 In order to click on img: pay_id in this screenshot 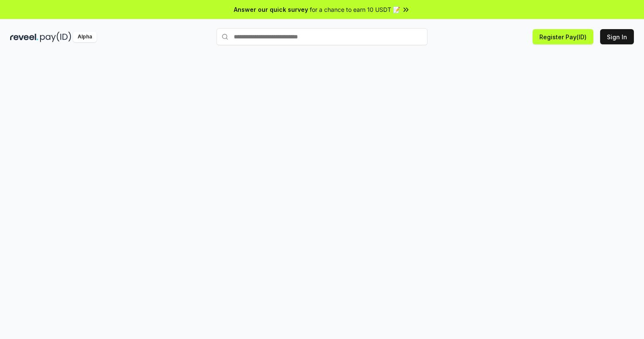, I will do `click(55, 36)`.